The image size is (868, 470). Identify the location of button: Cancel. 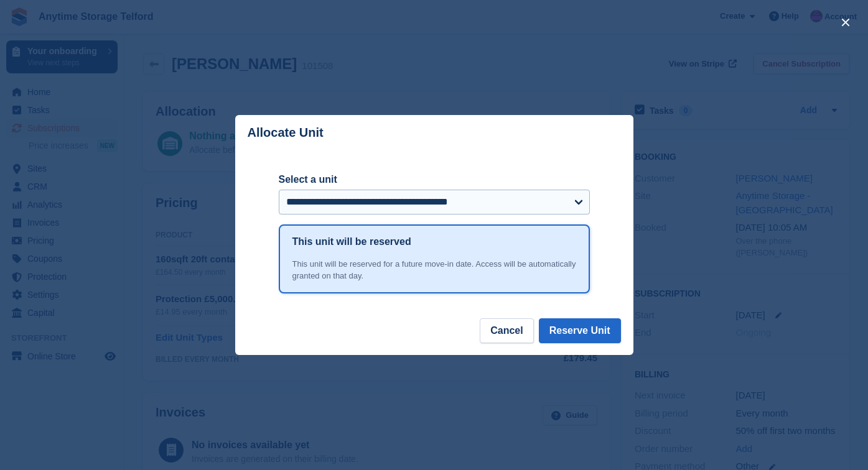
(506, 331).